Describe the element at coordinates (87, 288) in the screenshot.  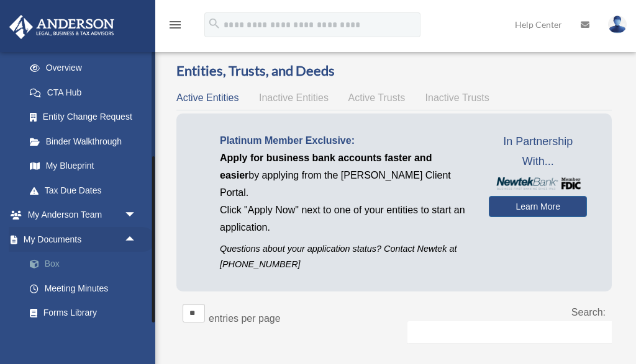
I see `a: Meeting Minutes` at that location.